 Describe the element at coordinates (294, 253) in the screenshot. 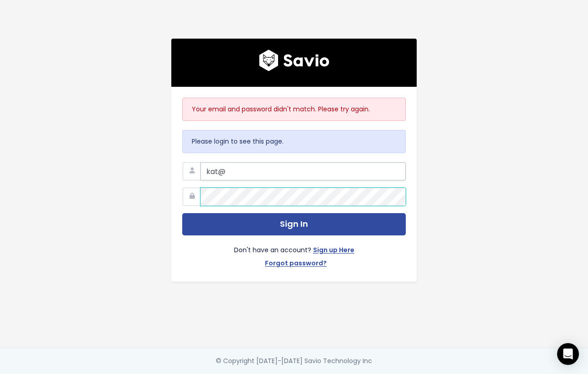

I see `div: Don't have an account?` at that location.